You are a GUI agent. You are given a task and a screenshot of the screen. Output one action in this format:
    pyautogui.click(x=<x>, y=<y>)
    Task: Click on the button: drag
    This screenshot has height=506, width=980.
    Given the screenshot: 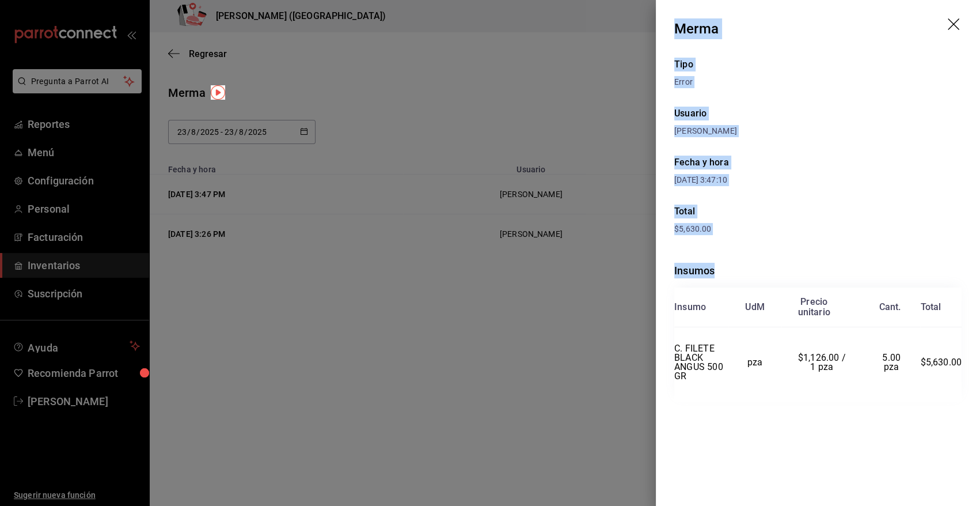 What is the action you would take?
    pyautogui.click(x=955, y=25)
    